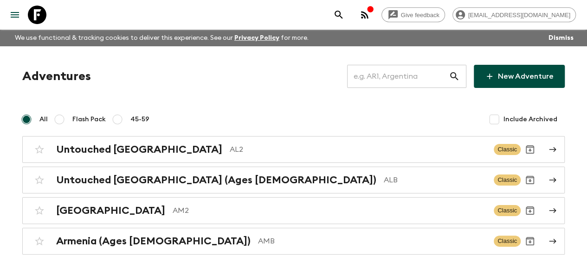 The width and height of the screenshot is (587, 255). Describe the element at coordinates (372, 242) in the screenshot. I see `p: AMB` at that location.